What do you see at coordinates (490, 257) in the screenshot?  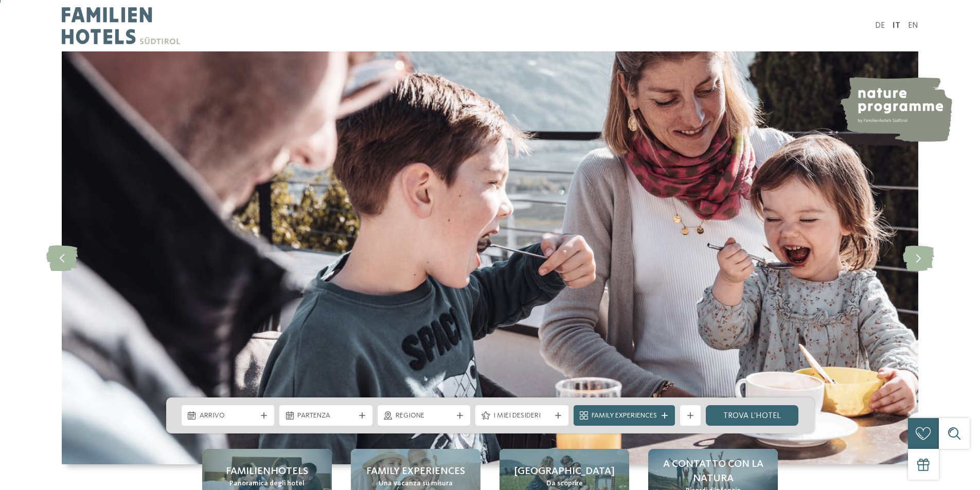 I see `img: Family hotel Alto Adige: the happy family places!` at bounding box center [490, 257].